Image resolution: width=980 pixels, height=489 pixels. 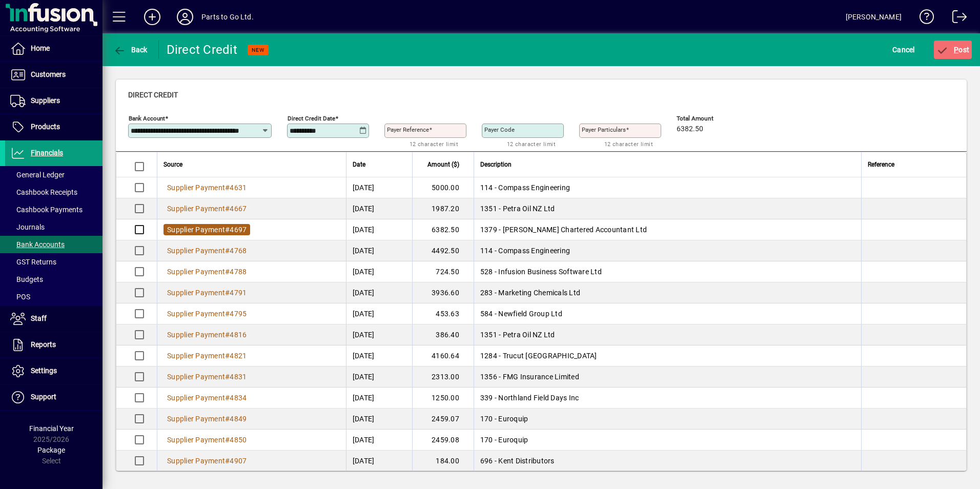 What do you see at coordinates (131, 50) in the screenshot?
I see `app-page-header-button: Back` at bounding box center [131, 50].